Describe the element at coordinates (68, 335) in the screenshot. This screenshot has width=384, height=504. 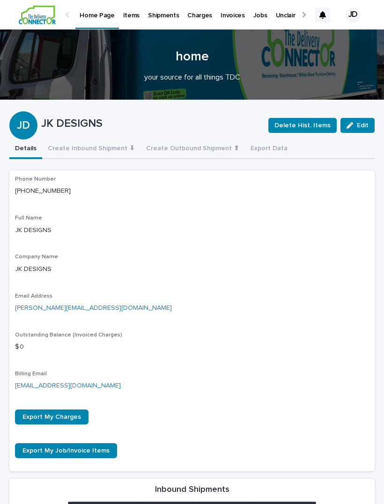
I see `span: Outstanding Balance (Invoiced Charges)` at that location.